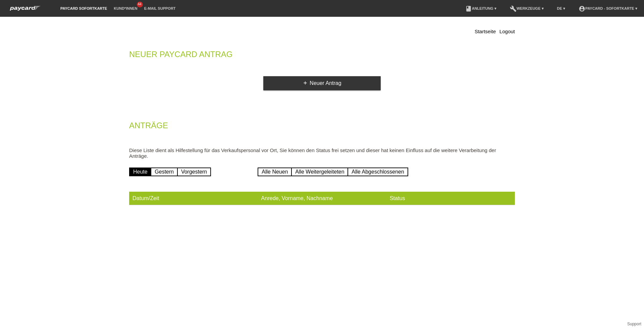 The width and height of the screenshot is (644, 328). What do you see at coordinates (322, 56) in the screenshot?
I see `h2: Neuer Paycard Antrag` at bounding box center [322, 56].